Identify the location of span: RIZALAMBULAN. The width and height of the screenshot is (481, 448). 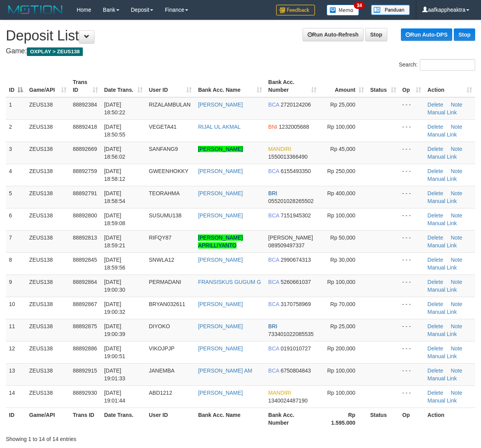
(170, 105).